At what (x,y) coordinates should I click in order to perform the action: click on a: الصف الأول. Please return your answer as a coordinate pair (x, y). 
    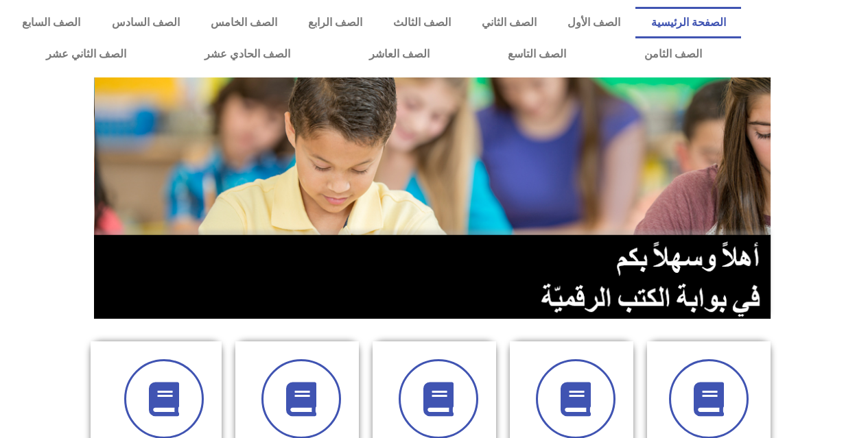
    Looking at the image, I should click on (593, 23).